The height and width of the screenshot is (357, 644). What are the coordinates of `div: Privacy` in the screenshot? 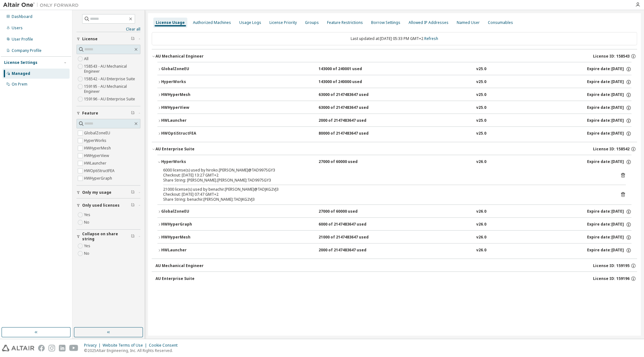 It's located at (93, 345).